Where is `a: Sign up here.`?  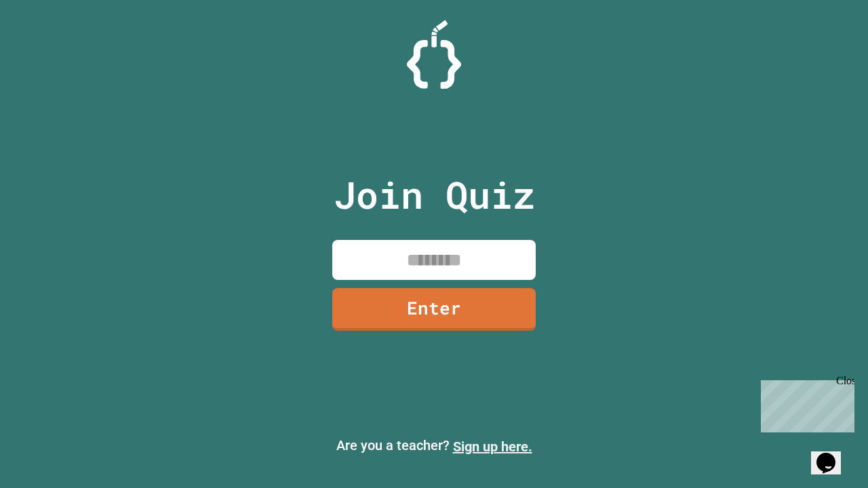
a: Sign up here. is located at coordinates (492, 447).